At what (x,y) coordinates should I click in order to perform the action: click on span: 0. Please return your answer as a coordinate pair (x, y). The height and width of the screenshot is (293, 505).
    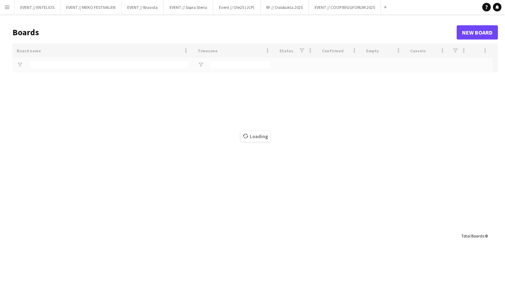
    Looking at the image, I should click on (487, 235).